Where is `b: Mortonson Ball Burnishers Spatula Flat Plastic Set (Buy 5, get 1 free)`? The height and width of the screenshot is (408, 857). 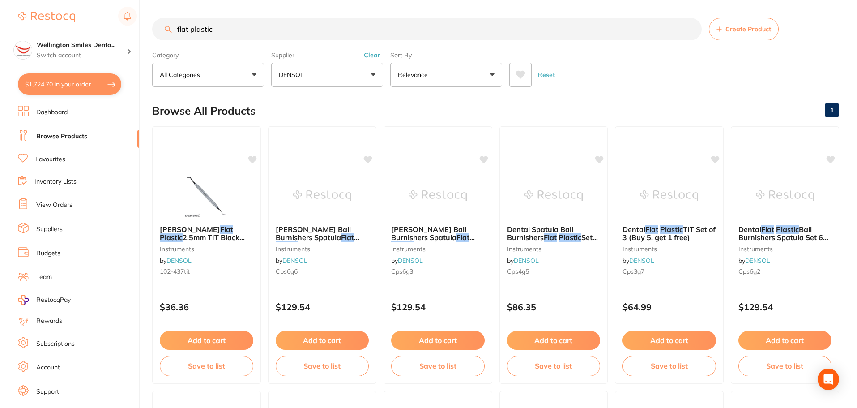
b: Mortonson Ball Burnishers Spatula Flat Plastic Set (Buy 5, get 1 free) is located at coordinates (438, 233).